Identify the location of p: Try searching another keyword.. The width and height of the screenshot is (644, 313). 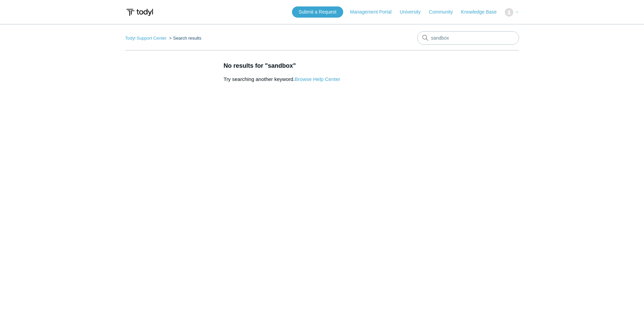
(371, 79).